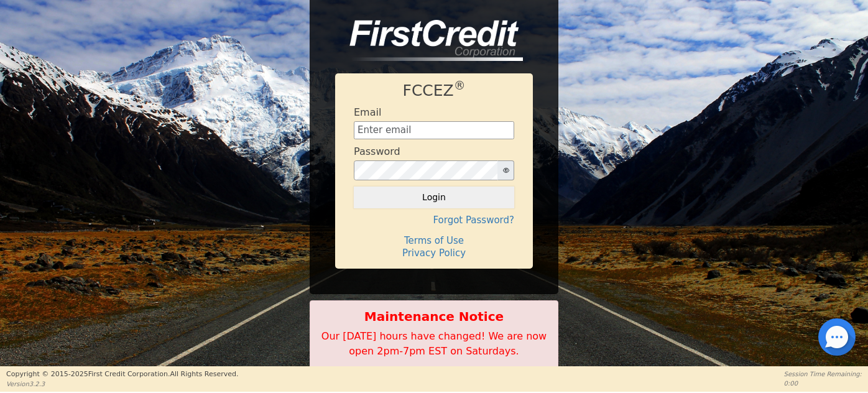 The width and height of the screenshot is (868, 393). Describe the element at coordinates (204, 374) in the screenshot. I see `span: All Rights Reserved.` at that location.